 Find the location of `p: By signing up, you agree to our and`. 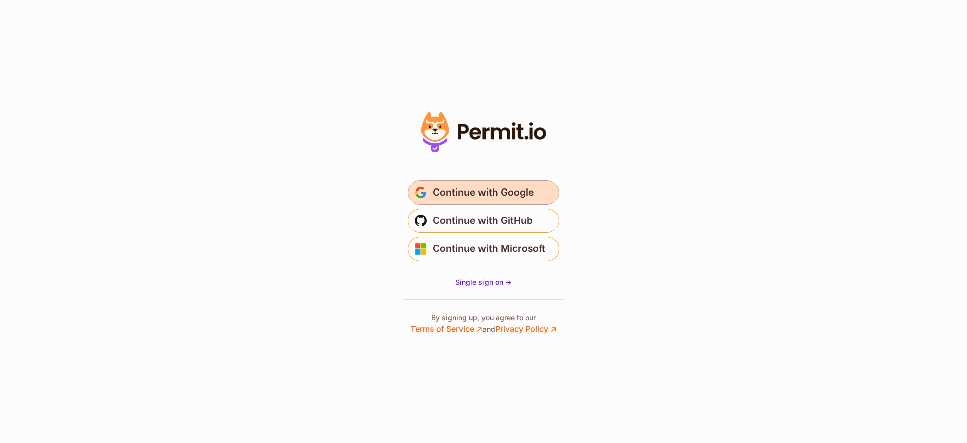

p: By signing up, you agree to our and is located at coordinates (483, 323).